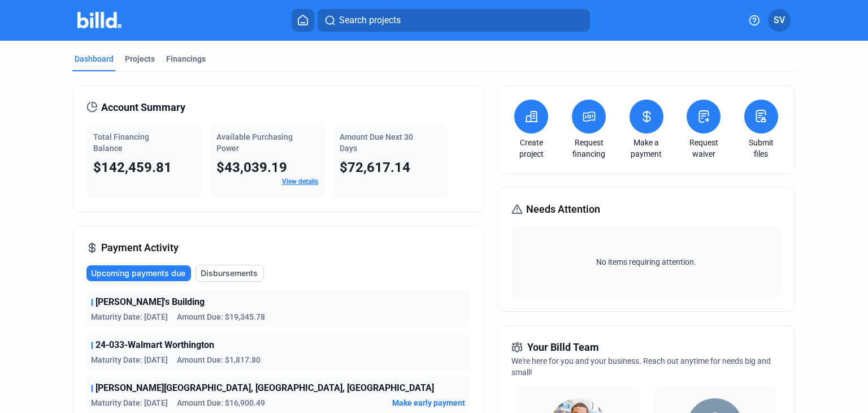 The image size is (868, 413). Describe the element at coordinates (703, 148) in the screenshot. I see `a: Request waiver` at that location.